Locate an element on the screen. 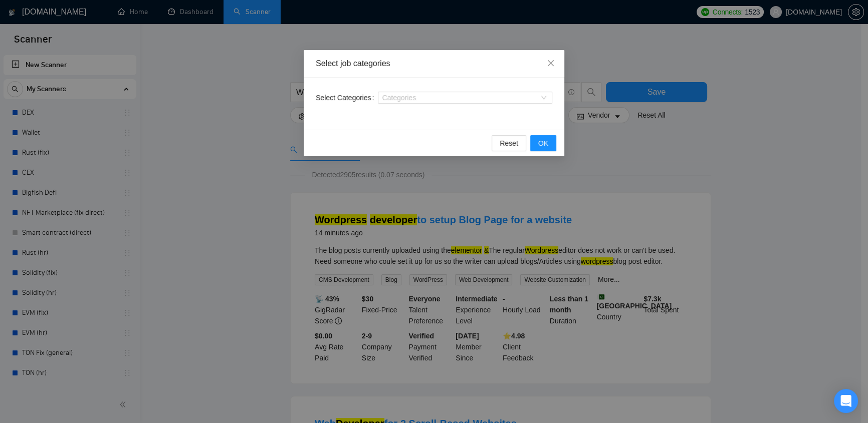  span: close is located at coordinates (551, 63).